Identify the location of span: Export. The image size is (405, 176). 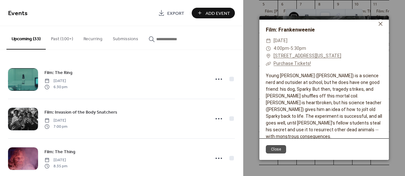
(176, 13).